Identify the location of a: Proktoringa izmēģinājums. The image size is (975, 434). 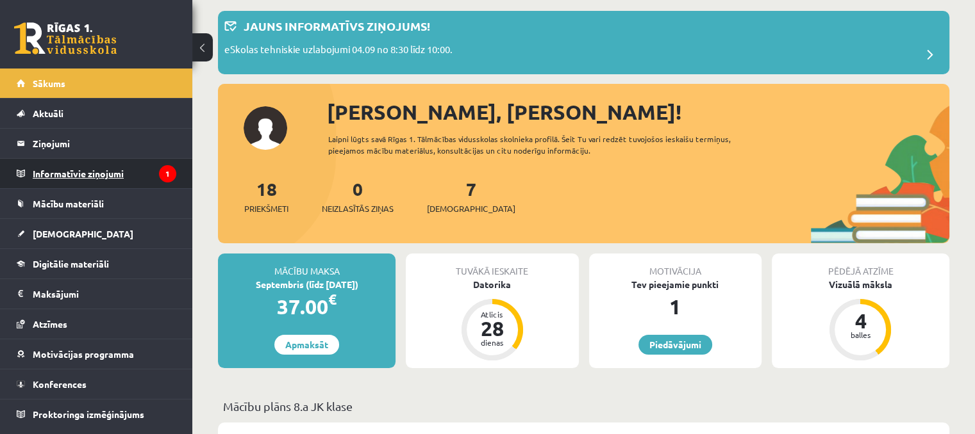
(96, 415).